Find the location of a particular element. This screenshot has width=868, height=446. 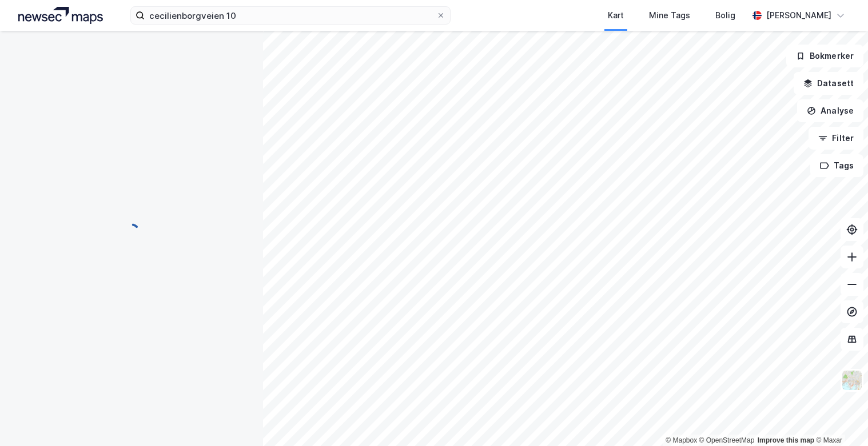

img: Z is located at coordinates (852, 381).